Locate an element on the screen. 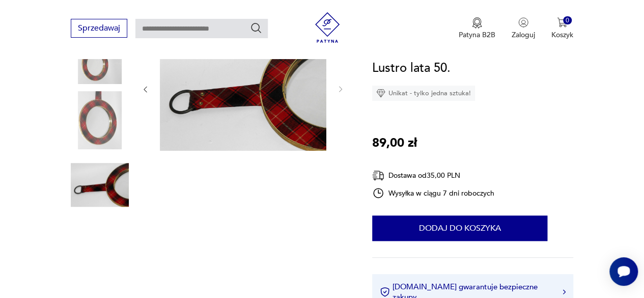  div: Unikat - tylko jedna sztuka! is located at coordinates (424, 93).